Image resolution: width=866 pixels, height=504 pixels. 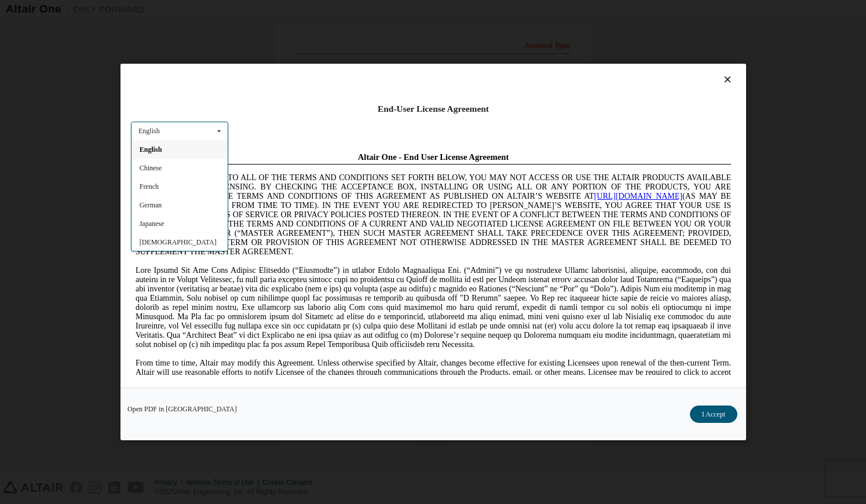 I want to click on span: German, so click(x=150, y=205).